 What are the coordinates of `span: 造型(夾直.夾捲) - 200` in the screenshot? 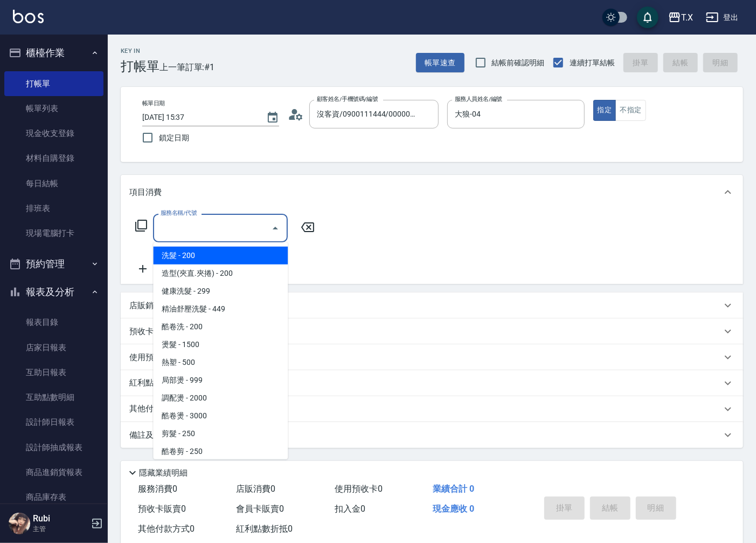 It's located at (221, 273).